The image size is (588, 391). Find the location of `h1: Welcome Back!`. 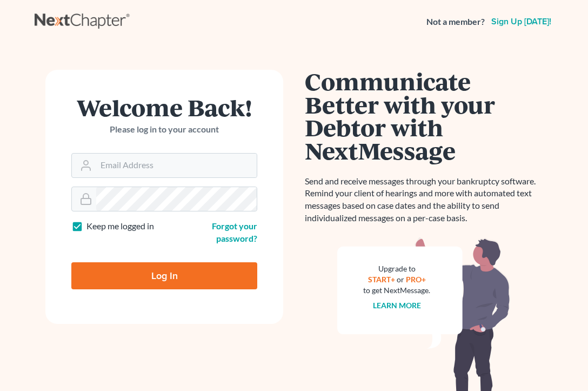

h1: Welcome Back! is located at coordinates (164, 107).